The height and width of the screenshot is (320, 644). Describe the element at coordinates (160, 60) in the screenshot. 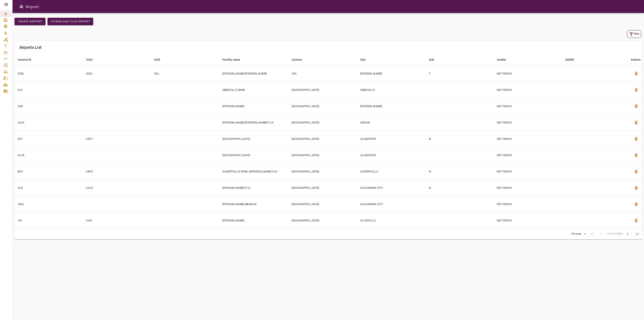

I see `span: IATA` at that location.